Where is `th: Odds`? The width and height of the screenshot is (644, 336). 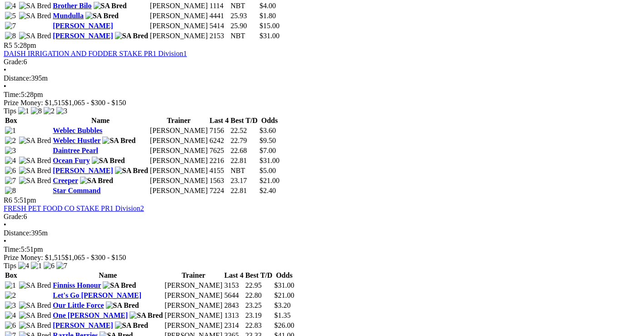 th: Odds is located at coordinates (284, 275).